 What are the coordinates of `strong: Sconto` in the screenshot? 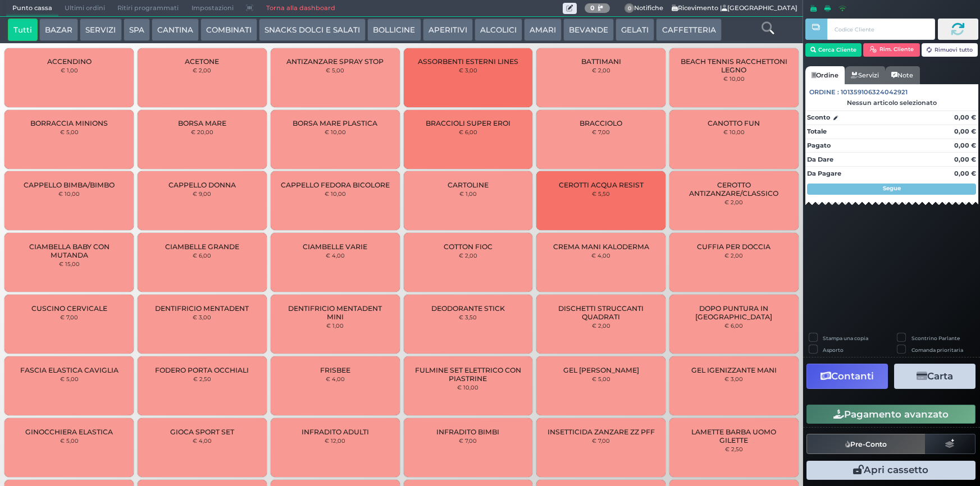 It's located at (818, 117).